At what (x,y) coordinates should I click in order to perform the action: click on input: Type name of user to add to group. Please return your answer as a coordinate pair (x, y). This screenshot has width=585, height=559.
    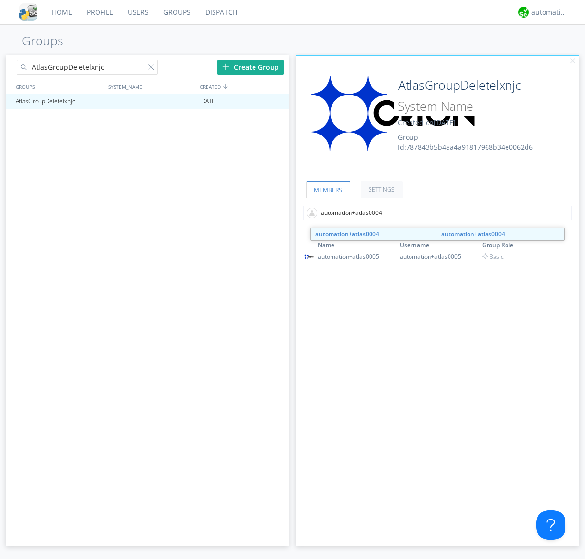
    Looking at the image, I should click on (438, 213).